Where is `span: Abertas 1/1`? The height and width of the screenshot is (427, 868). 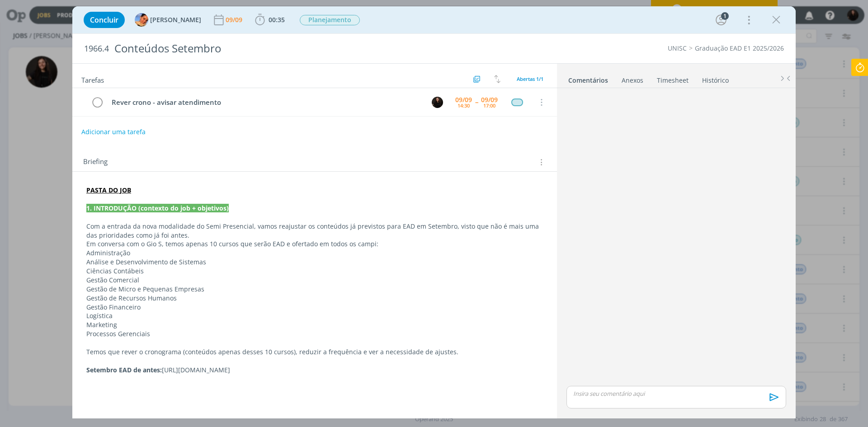
span: Abertas 1/1 is located at coordinates (530, 79).